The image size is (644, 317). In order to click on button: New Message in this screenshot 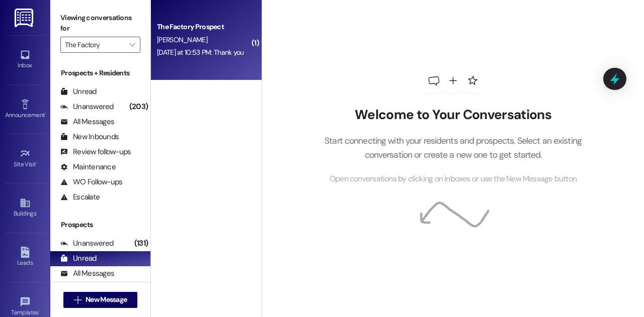, I will do `click(101, 300)`.